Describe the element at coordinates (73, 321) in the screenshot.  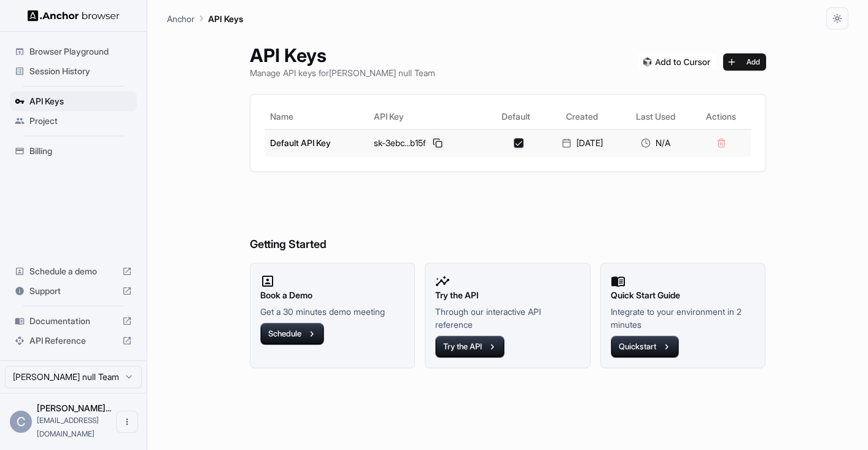
I see `div: Documentation` at that location.